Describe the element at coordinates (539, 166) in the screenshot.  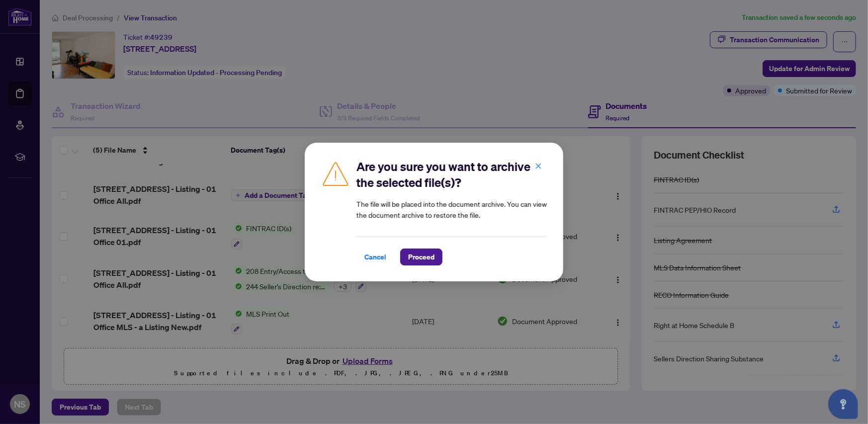
I see `span: close` at that location.